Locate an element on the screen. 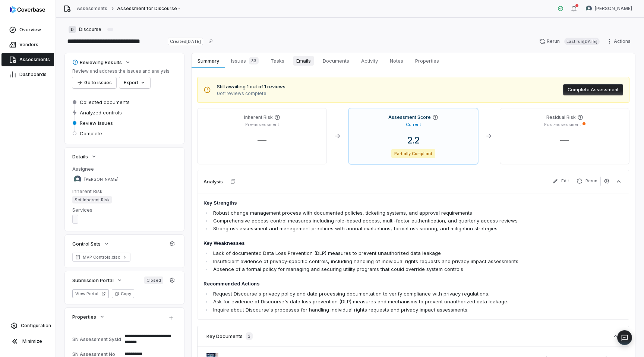 The width and height of the screenshot is (644, 357). p: Review and address the issues and analysis is located at coordinates (121, 71).